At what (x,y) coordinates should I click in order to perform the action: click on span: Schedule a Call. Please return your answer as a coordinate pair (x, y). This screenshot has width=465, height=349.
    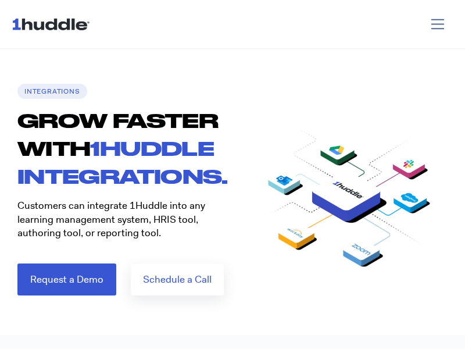
    Looking at the image, I should click on (177, 279).